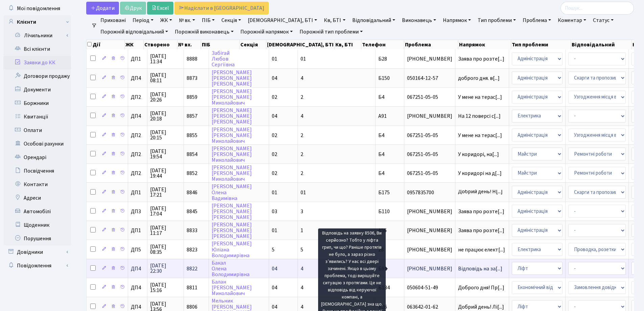 The height and width of the screenshot is (311, 644). Describe the element at coordinates (38, 8) in the screenshot. I see `span: Мої повідомлення` at that location.